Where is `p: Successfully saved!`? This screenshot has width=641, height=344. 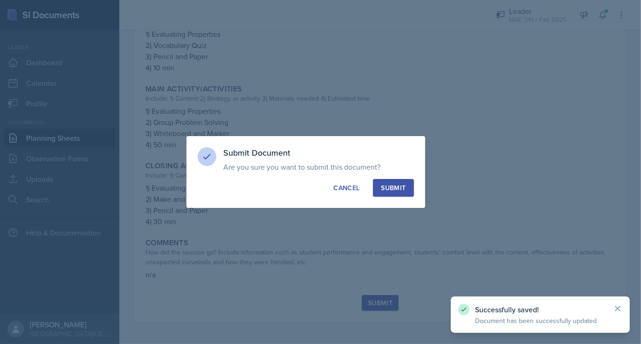 p: Successfully saved! is located at coordinates (540, 310).